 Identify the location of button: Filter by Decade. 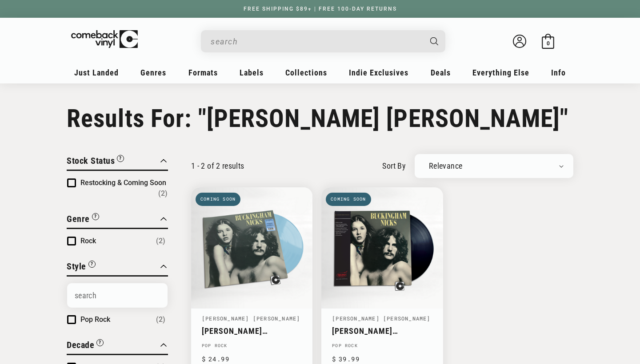
(84, 346).